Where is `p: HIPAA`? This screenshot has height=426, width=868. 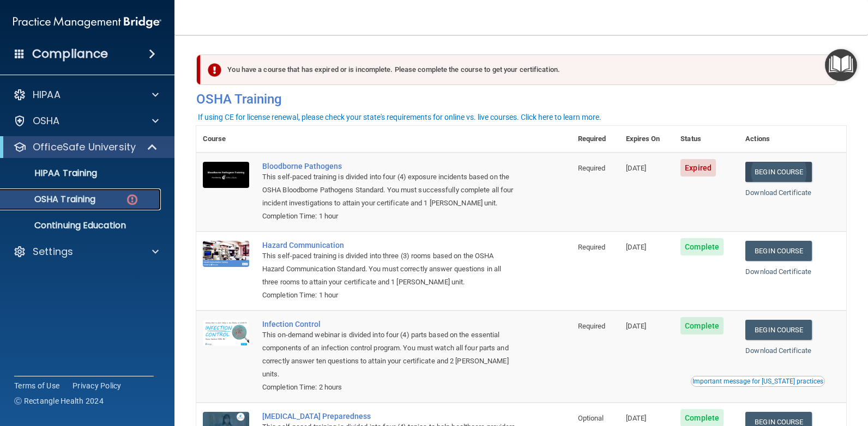 p: HIPAA is located at coordinates (47, 95).